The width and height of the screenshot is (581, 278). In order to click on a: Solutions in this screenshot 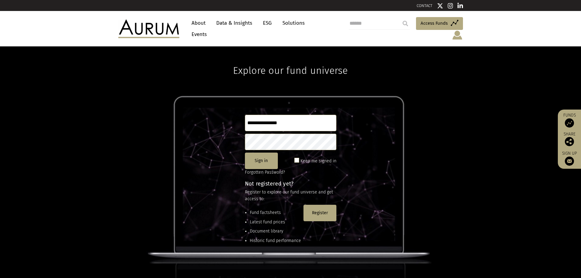, I will do `click(293, 23)`.